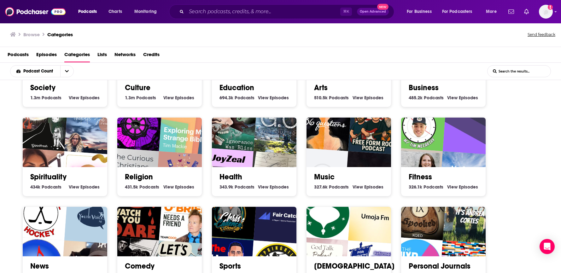 The height and width of the screenshot is (273, 561). I want to click on span: Logged in as sophiak, so click(545, 12).